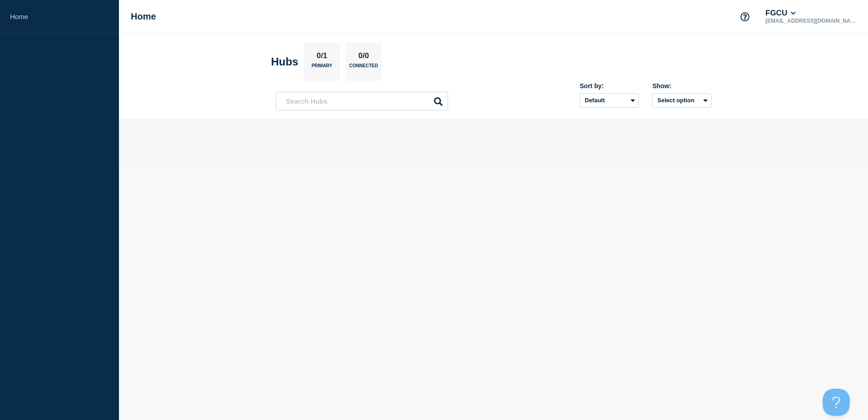 The image size is (868, 420). Describe the element at coordinates (682, 100) in the screenshot. I see `button: Select option` at that location.